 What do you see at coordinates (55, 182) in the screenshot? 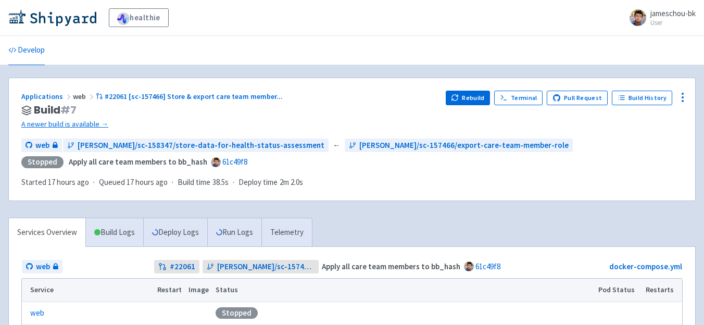
I see `span: Started` at bounding box center [55, 182].